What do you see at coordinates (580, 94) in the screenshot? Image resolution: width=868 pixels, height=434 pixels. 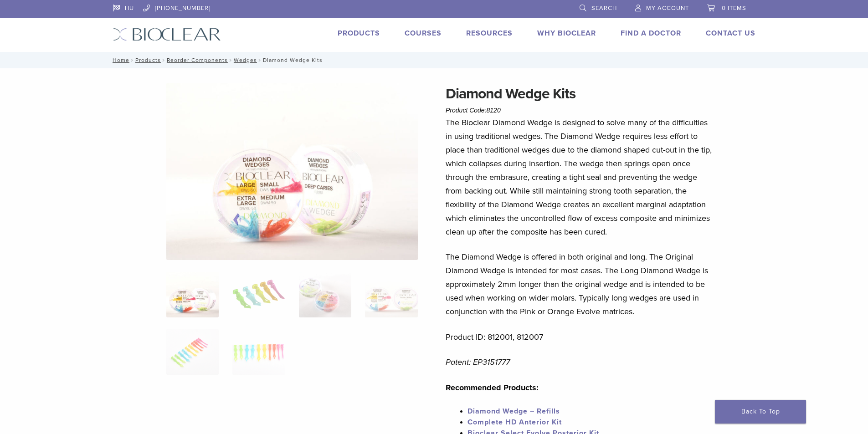 I see `h1: Diamond Wedge Kits` at bounding box center [580, 94].